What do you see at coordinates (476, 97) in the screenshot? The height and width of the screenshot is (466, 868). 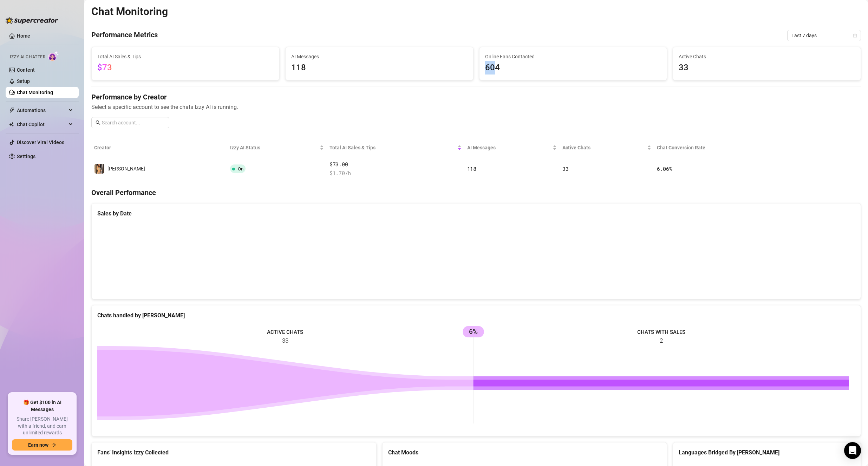 I see `h4: Performance by Creator` at bounding box center [476, 97].